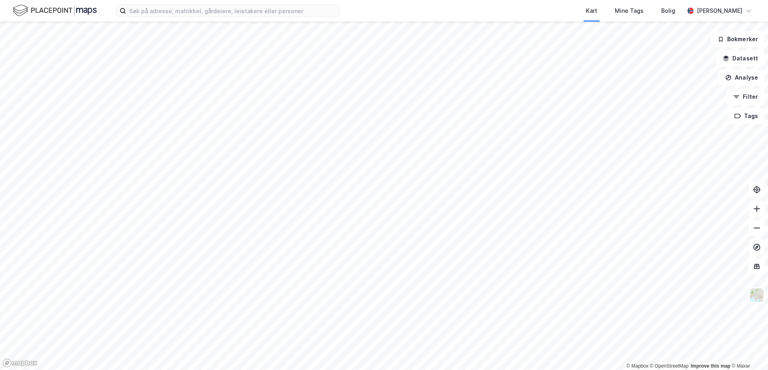 This screenshot has height=370, width=768. I want to click on button: Tags, so click(746, 116).